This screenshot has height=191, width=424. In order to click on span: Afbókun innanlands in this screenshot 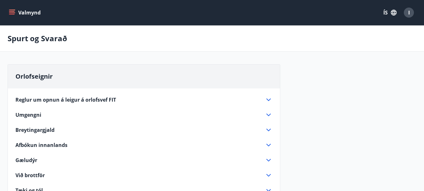, I will do `click(41, 145)`.